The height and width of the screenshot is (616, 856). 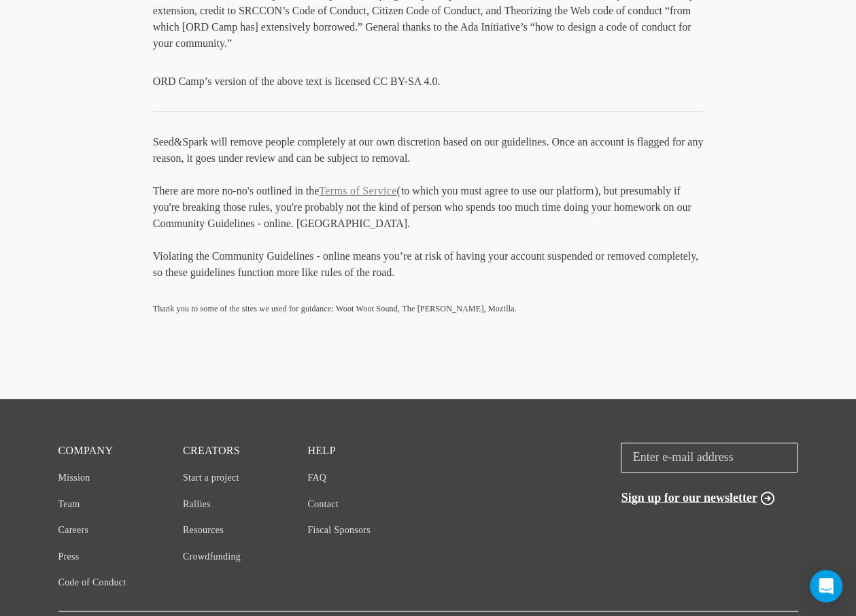 What do you see at coordinates (211, 450) in the screenshot?
I see `a: Creators` at bounding box center [211, 450].